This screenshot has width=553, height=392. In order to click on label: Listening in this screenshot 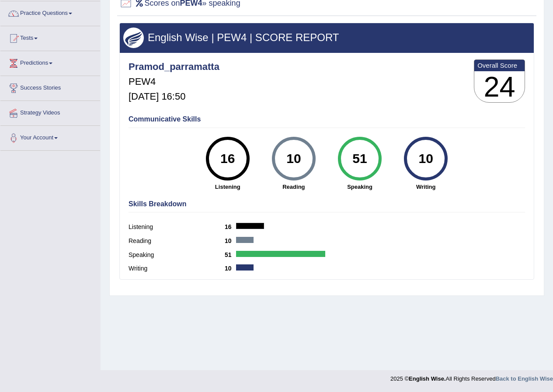, I will do `click(176, 227)`.